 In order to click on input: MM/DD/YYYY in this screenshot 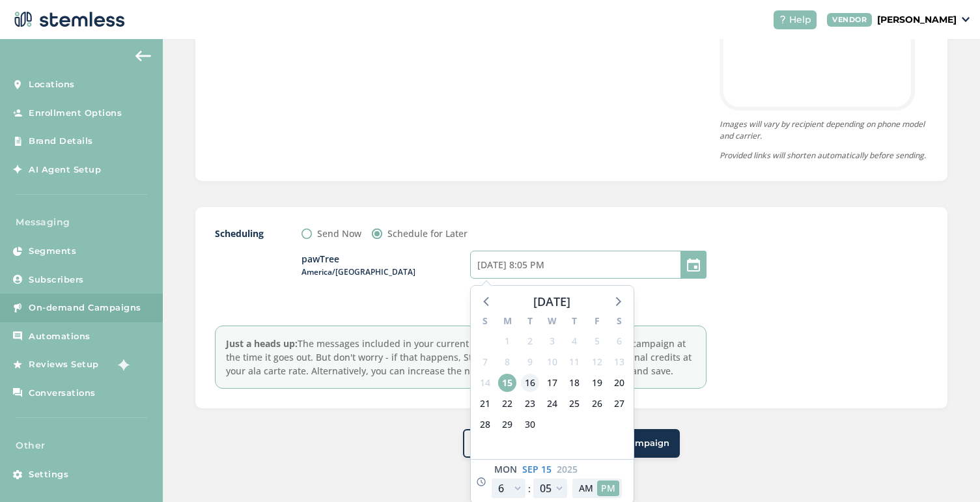, I will do `click(588, 264)`.